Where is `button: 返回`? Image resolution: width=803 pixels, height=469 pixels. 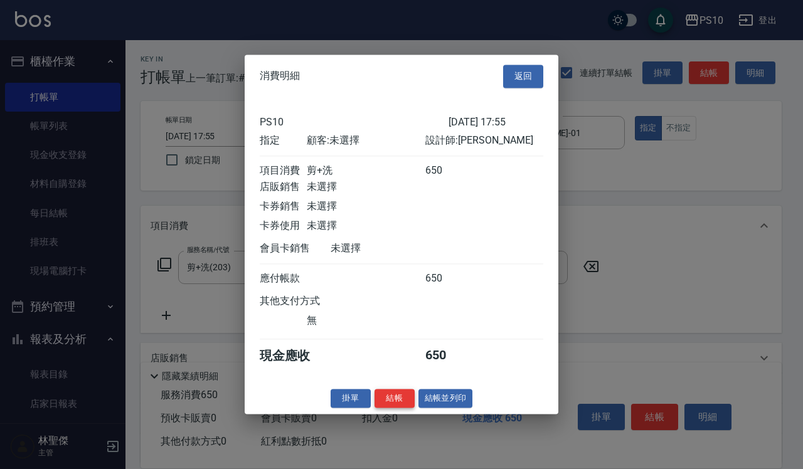
button: 返回 is located at coordinates (523, 76).